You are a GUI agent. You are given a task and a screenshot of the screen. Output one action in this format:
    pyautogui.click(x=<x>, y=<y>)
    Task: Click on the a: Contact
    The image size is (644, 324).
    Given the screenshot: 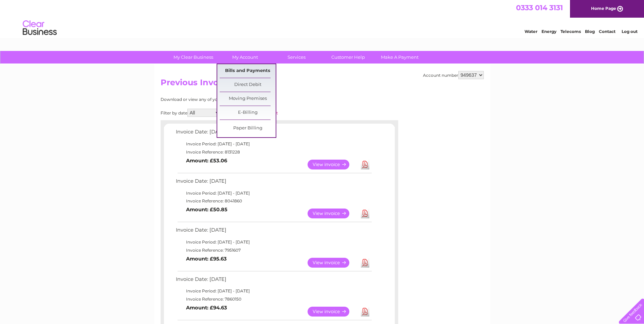 What is the action you would take?
    pyautogui.click(x=607, y=31)
    